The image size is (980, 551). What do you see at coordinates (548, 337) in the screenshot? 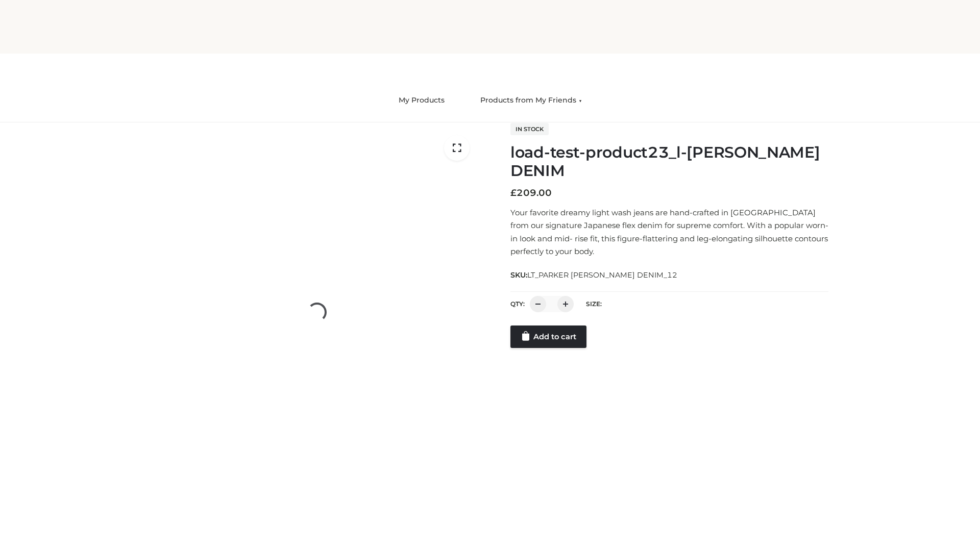
I see `a: Add to cart` at bounding box center [548, 337].